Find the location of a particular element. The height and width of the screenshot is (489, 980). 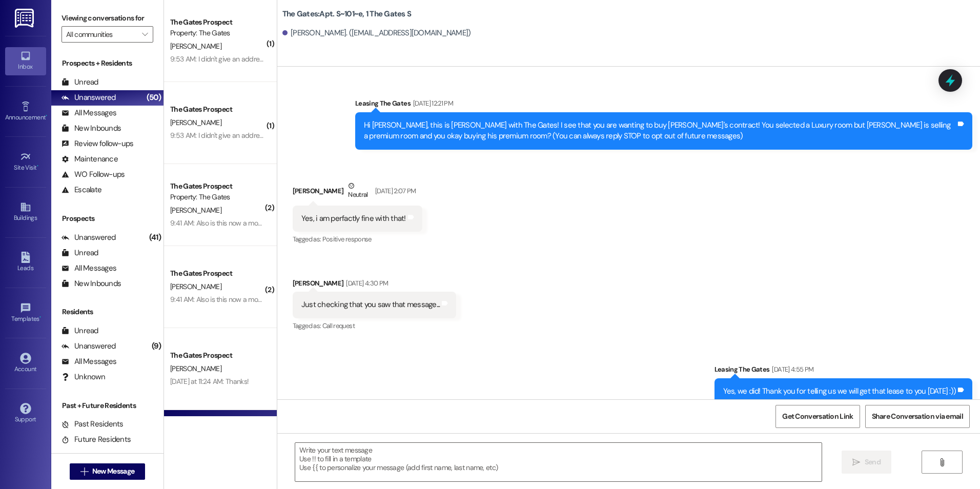

span: Get Conversation Link is located at coordinates (817, 416).